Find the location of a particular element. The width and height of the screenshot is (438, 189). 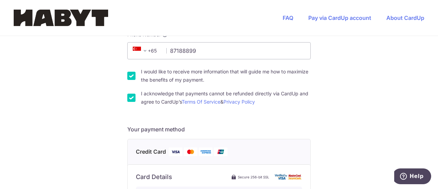

span: Help is located at coordinates (22, 8).